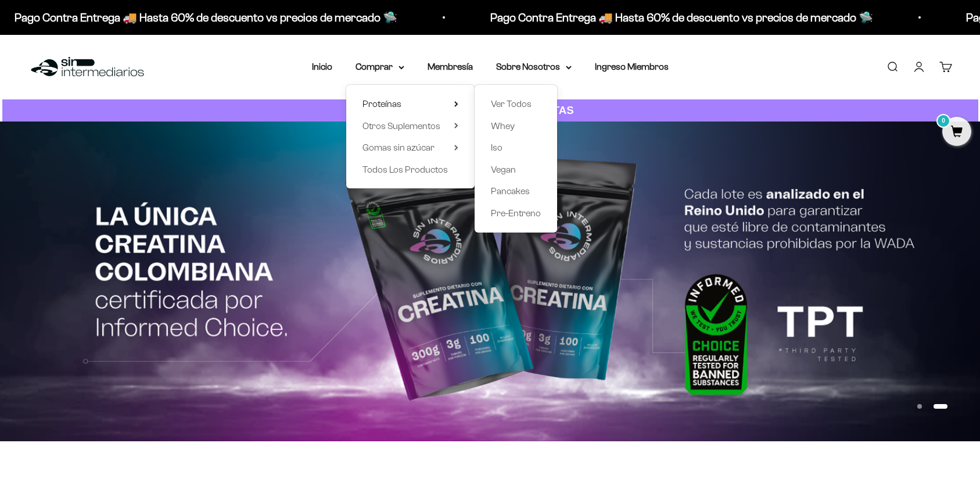  I want to click on span: Vegan, so click(503, 169).